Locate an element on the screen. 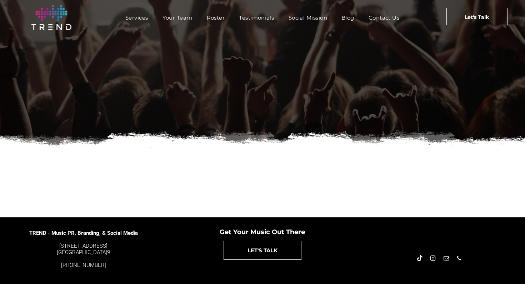 The image size is (525, 284). a: Roster is located at coordinates (216, 17).